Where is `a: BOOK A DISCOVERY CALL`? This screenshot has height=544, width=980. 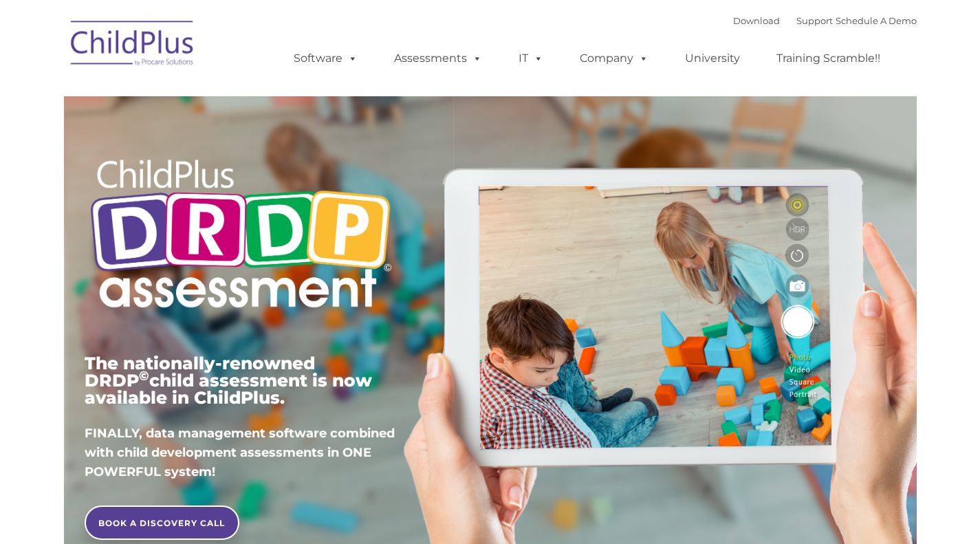
a: BOOK A DISCOVERY CALL is located at coordinates (161, 523).